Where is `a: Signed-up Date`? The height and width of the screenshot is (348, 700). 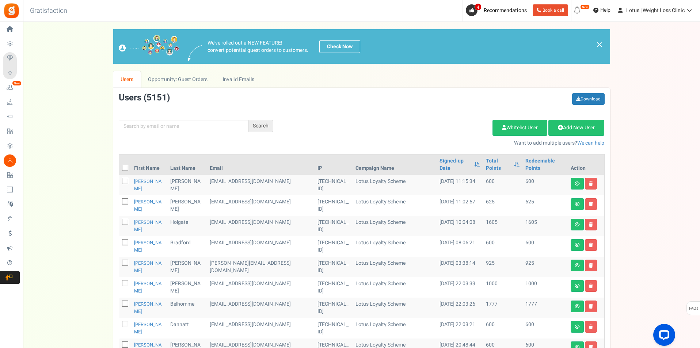 a: Signed-up Date is located at coordinates (455, 165).